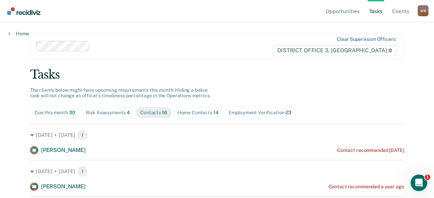  What do you see at coordinates (120, 93) in the screenshot?
I see `span: The clients below might have upcoming requirements this month. Hiding a below task will not chang...` at bounding box center [120, 93].